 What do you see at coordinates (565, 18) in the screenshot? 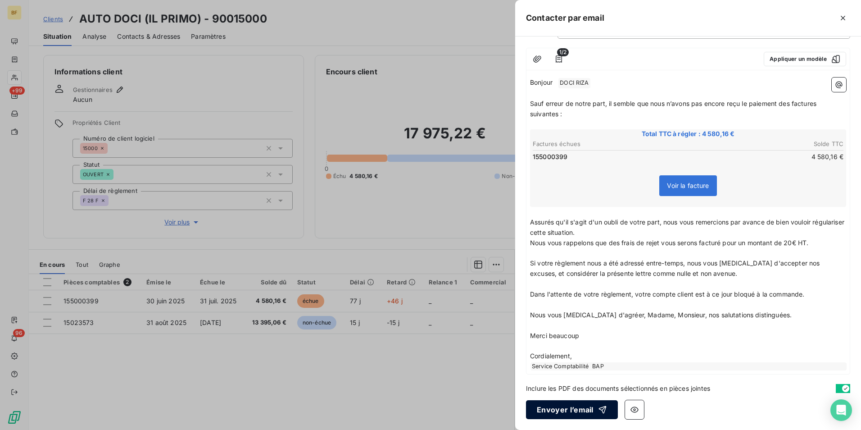
I see `h5: Contacter par email` at bounding box center [565, 18].